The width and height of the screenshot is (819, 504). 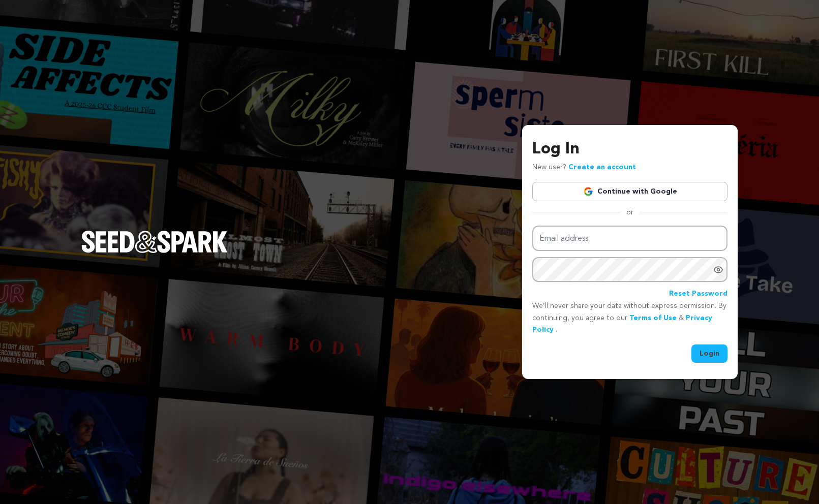 What do you see at coordinates (630, 213) in the screenshot?
I see `span: or` at bounding box center [630, 213].